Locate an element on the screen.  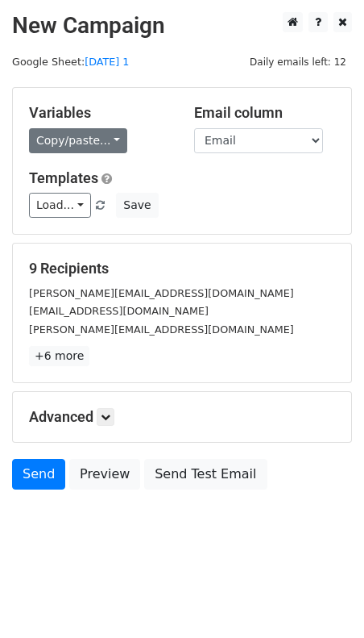
h5: Variables is located at coordinates (99, 113).